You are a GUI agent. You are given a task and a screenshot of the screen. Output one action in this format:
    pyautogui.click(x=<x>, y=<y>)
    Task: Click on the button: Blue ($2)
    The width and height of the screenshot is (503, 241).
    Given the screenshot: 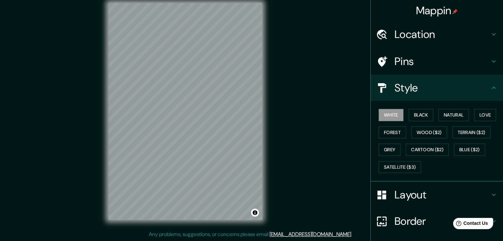 What is the action you would take?
    pyautogui.click(x=470, y=150)
    